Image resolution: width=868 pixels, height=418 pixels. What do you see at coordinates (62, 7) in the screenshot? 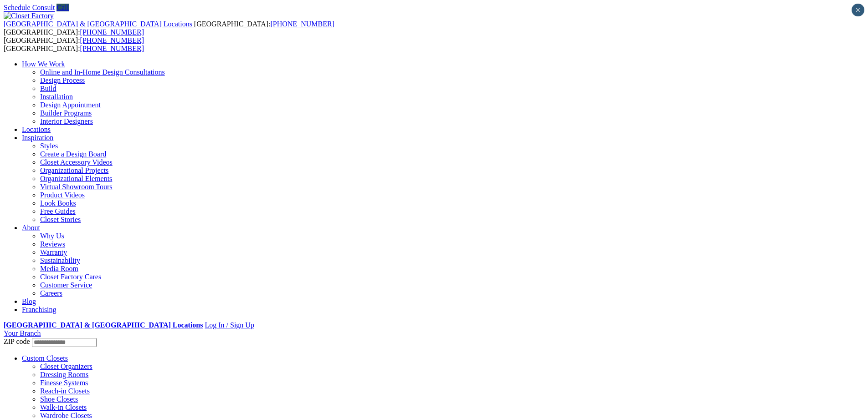
I see `a: Call` at bounding box center [62, 7].